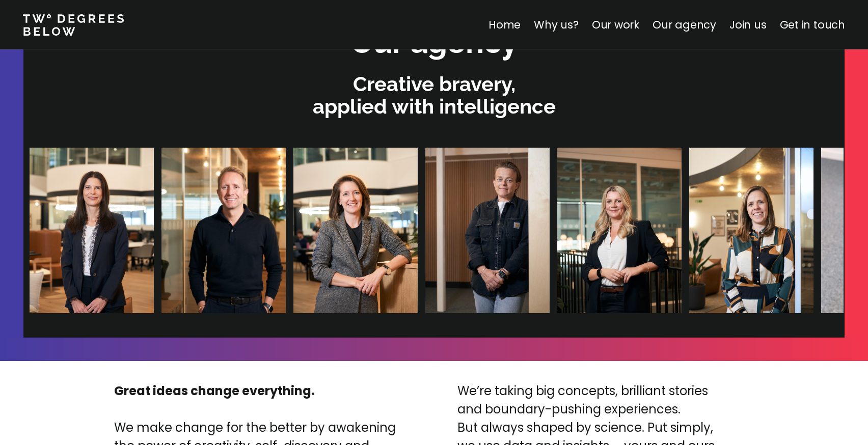 The width and height of the screenshot is (868, 445). I want to click on img: Gemma, so click(356, 230).